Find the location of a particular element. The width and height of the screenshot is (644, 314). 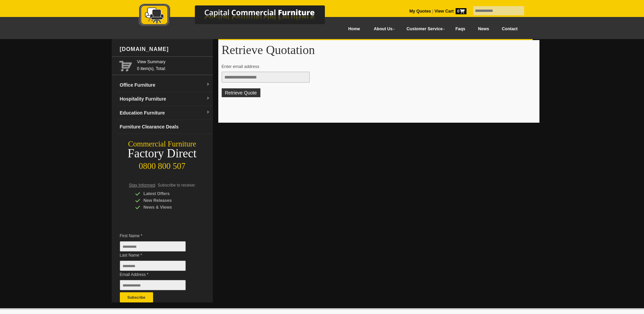

a: My Quotes is located at coordinates (420, 11).